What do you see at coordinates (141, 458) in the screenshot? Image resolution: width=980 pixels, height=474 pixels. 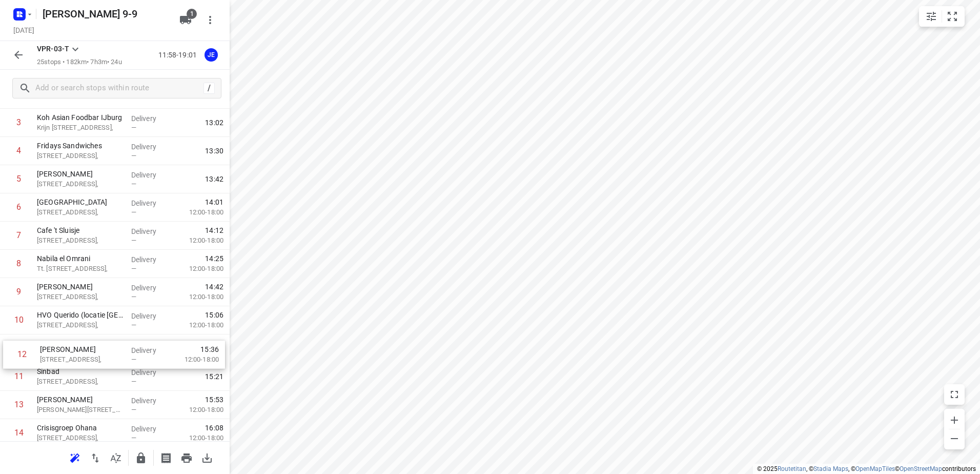 I see `button: Lock route` at bounding box center [141, 458].